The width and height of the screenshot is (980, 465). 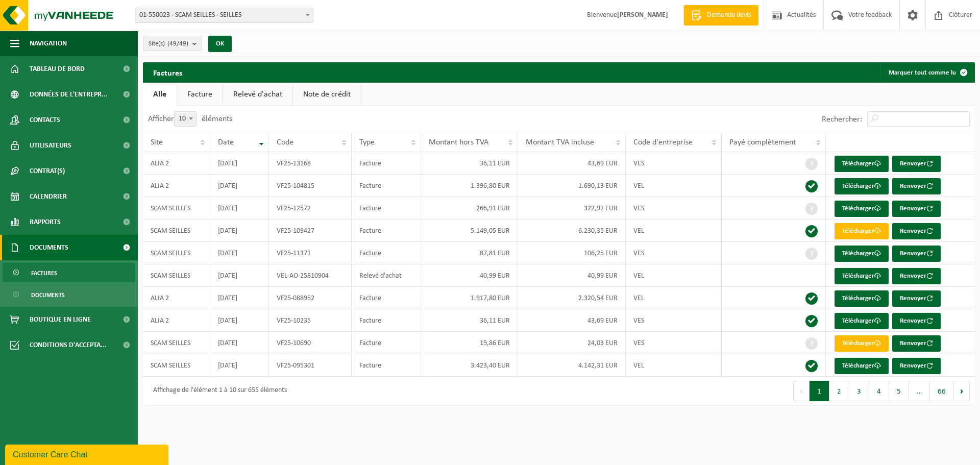 I want to click on span: Conditions d'accepta..., so click(x=68, y=345).